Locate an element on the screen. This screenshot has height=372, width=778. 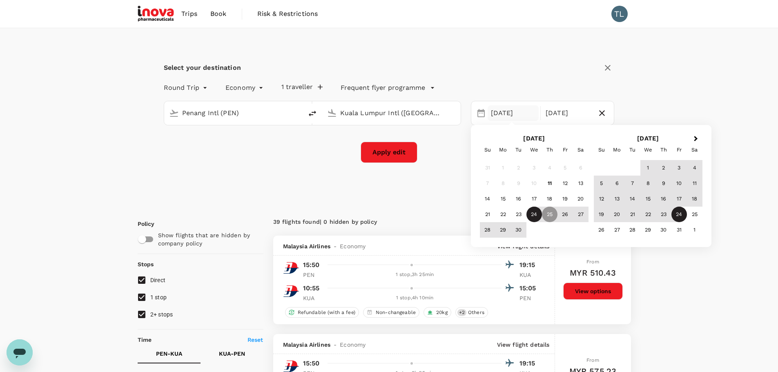
div: Choose Saturday, October 18th, 2025 is located at coordinates (695, 199).